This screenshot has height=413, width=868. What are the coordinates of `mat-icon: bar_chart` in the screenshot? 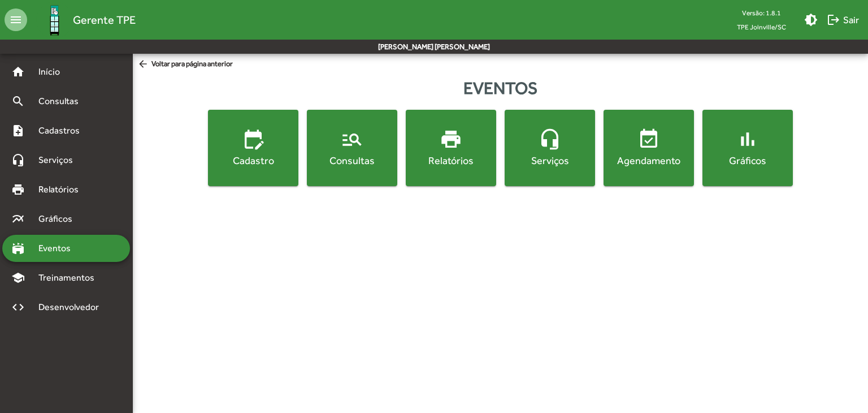 It's located at (748, 139).